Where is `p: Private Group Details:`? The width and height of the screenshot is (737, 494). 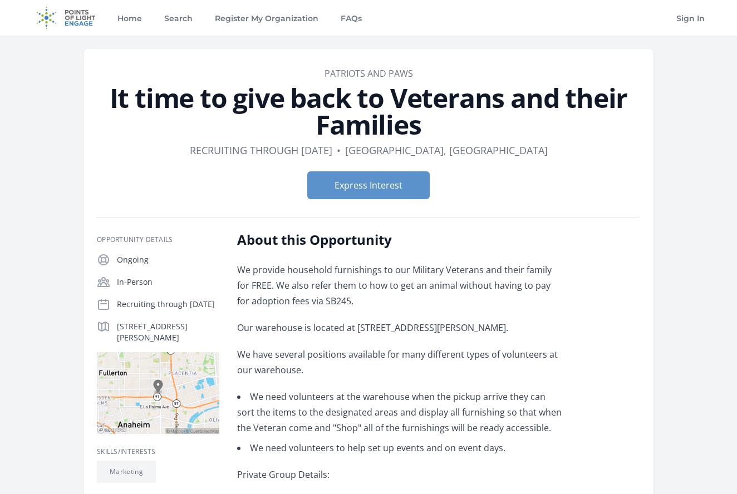
p: Private Group Details: is located at coordinates (400, 475).